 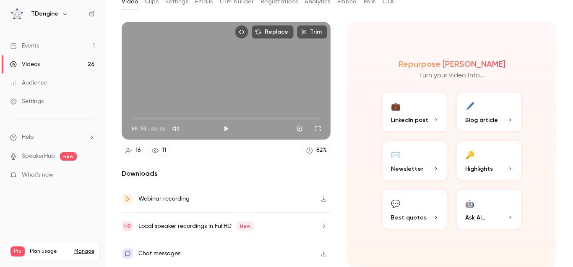 I want to click on div: Chat messages, so click(x=160, y=253).